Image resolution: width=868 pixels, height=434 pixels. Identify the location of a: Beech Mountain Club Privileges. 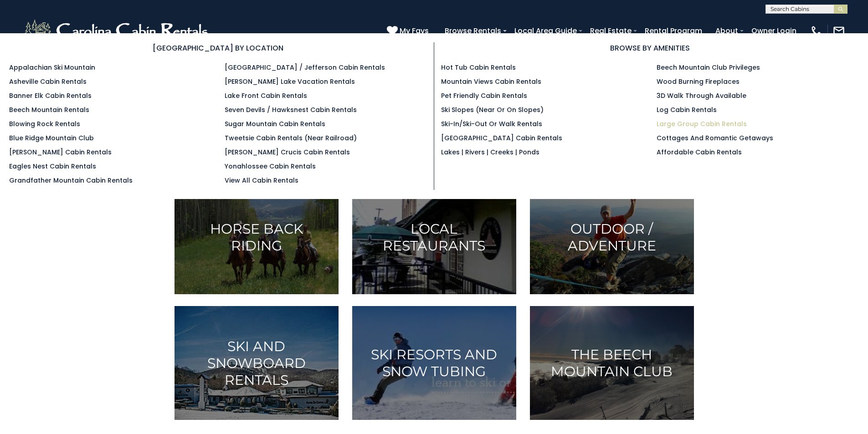
(708, 67).